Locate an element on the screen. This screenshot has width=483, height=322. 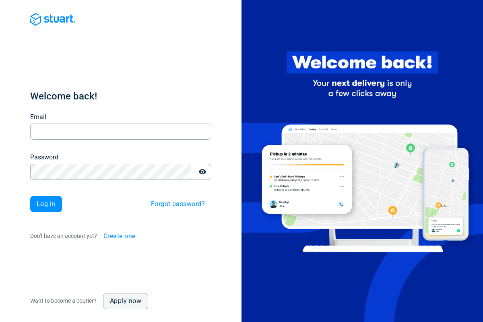
label: Password is located at coordinates (44, 157).